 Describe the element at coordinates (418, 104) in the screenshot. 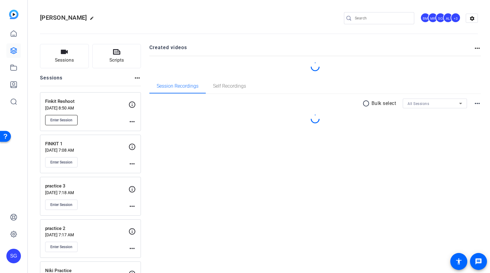

I see `span: All Sessions` at that location.